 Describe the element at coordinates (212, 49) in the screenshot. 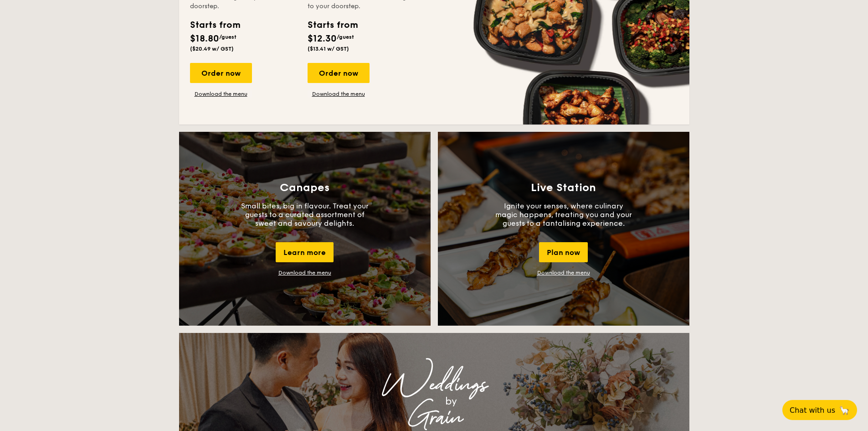

I see `span: ($20.49 w/ GST)` at that location.